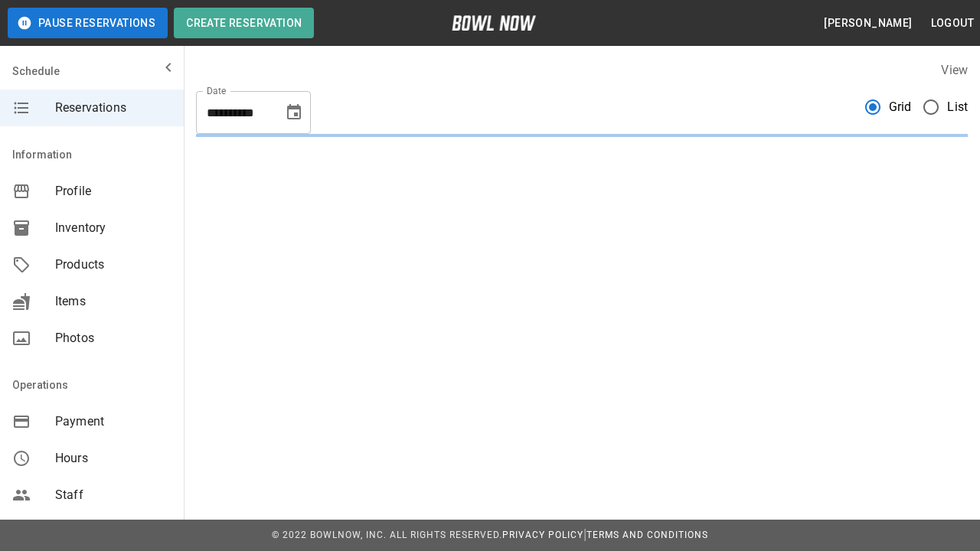 The width and height of the screenshot is (980, 551). I want to click on label: View, so click(954, 69).